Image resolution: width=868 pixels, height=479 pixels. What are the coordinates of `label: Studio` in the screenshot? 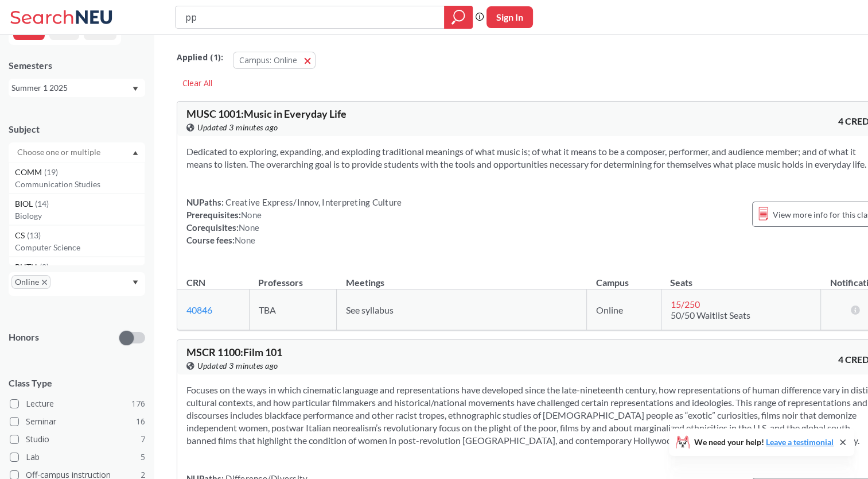 It's located at (77, 439).